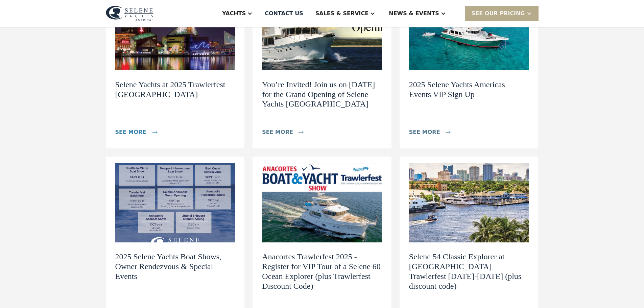 This screenshot has width=644, height=308. I want to click on h2: 2025 Selene Yachts Boat Shows, Owner Rendezvous & Special Events, so click(175, 266).